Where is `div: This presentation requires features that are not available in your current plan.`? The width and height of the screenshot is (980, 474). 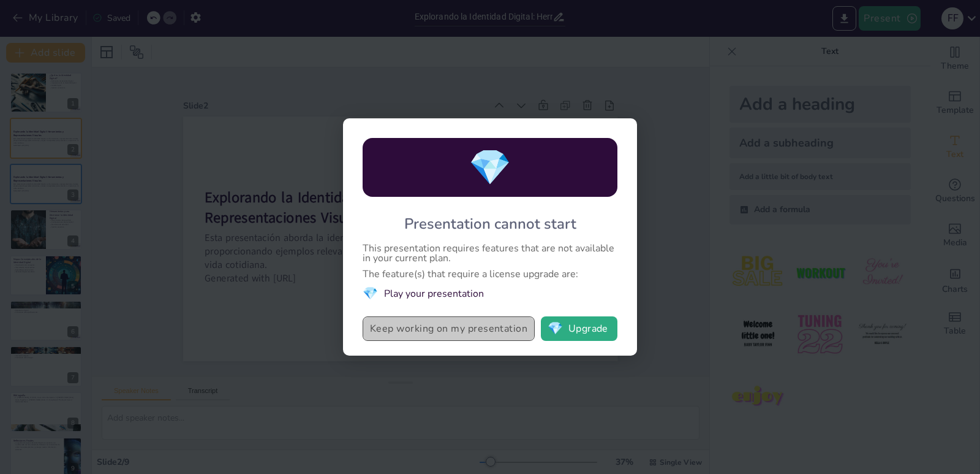 div: This presentation requires features that are not available in your current plan. is located at coordinates (490, 253).